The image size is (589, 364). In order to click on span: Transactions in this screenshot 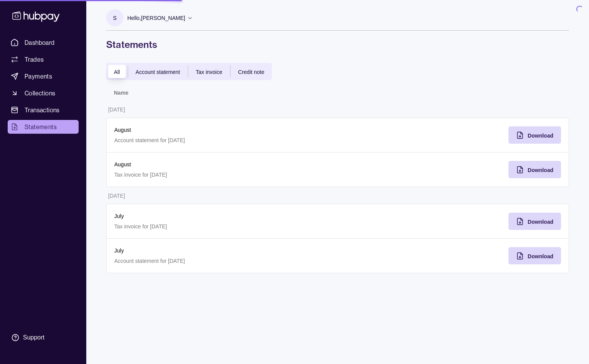, I will do `click(42, 110)`.